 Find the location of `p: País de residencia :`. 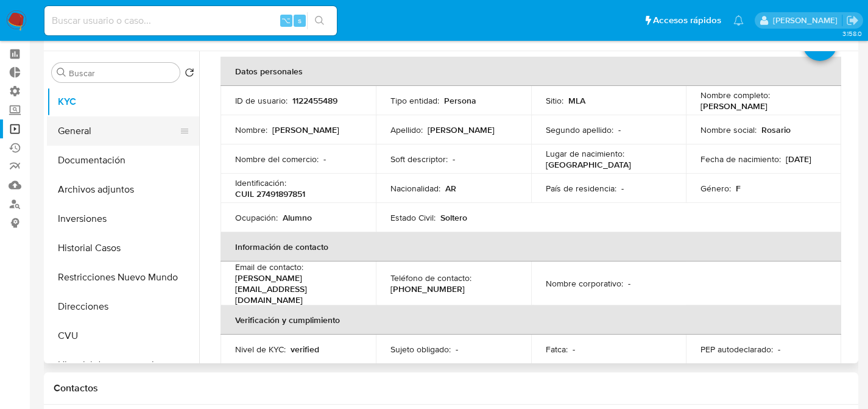

p: País de residencia : is located at coordinates (581, 188).